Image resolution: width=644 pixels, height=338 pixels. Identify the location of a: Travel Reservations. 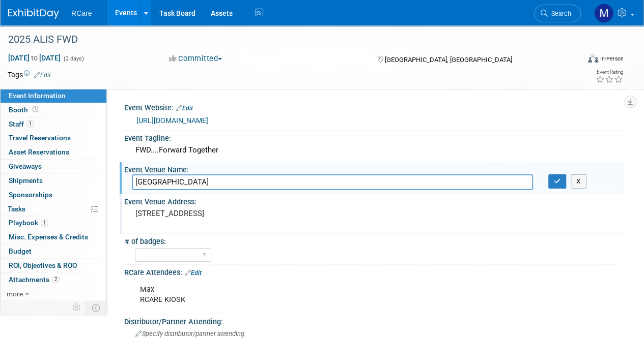
(54, 138).